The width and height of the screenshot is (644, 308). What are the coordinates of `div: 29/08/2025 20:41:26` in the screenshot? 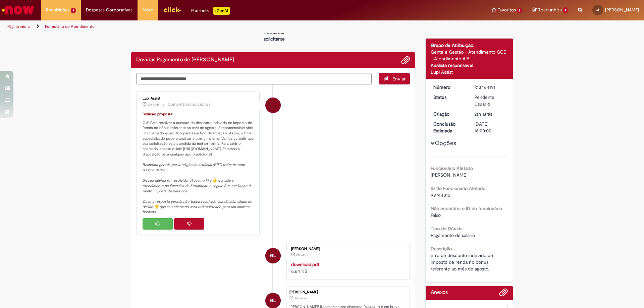 It's located at (490, 114).